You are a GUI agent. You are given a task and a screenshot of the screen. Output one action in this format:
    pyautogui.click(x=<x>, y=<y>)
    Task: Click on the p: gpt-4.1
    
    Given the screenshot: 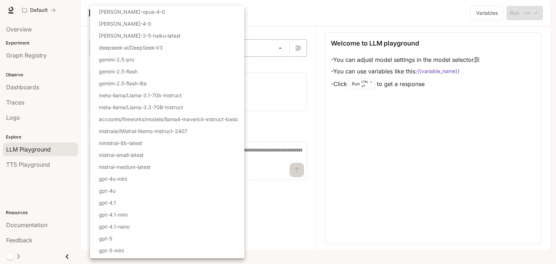 What is the action you would take?
    pyautogui.click(x=107, y=203)
    